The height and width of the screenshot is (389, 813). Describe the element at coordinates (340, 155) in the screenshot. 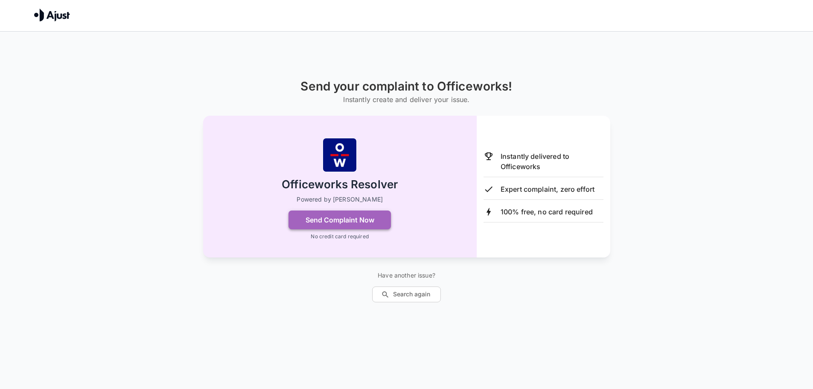

I see `img: Officeworks` at that location.